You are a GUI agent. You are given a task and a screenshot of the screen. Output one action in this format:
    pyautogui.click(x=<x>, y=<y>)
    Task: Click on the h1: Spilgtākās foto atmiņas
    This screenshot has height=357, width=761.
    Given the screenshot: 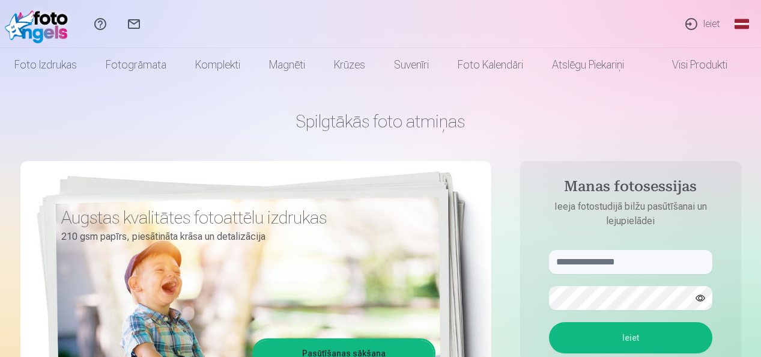 What is the action you would take?
    pyautogui.click(x=381, y=121)
    